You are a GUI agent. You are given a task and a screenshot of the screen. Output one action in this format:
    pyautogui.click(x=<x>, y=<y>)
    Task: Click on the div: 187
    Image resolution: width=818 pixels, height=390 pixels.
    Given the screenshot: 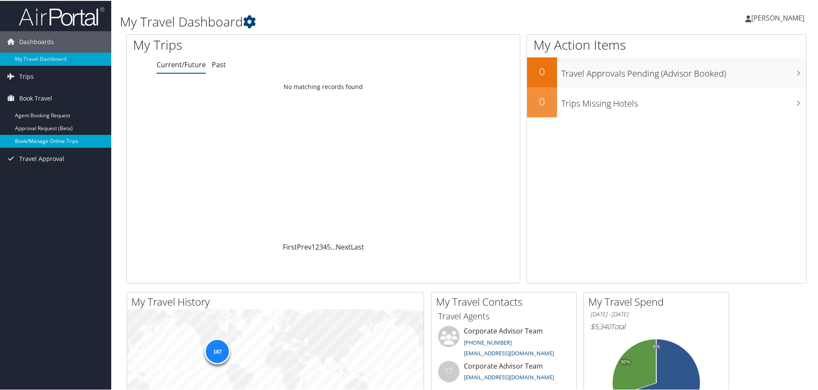 What is the action you would take?
    pyautogui.click(x=217, y=351)
    